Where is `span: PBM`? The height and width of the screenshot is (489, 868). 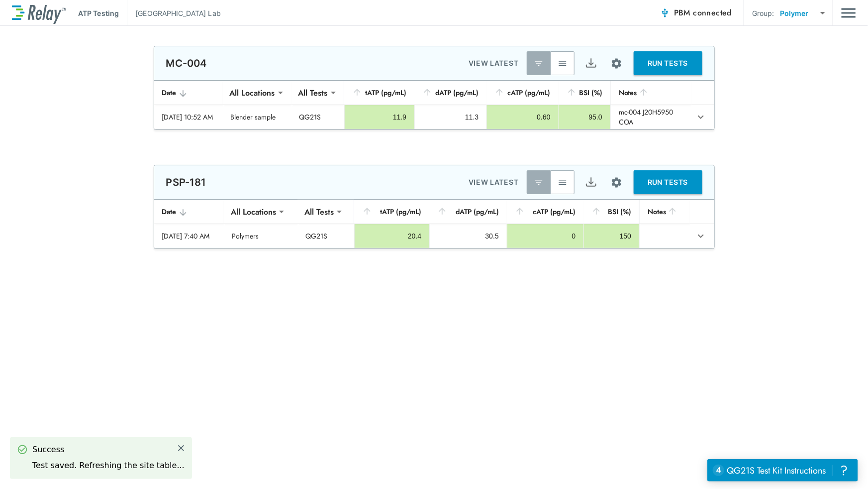
span: PBM is located at coordinates (703, 13).